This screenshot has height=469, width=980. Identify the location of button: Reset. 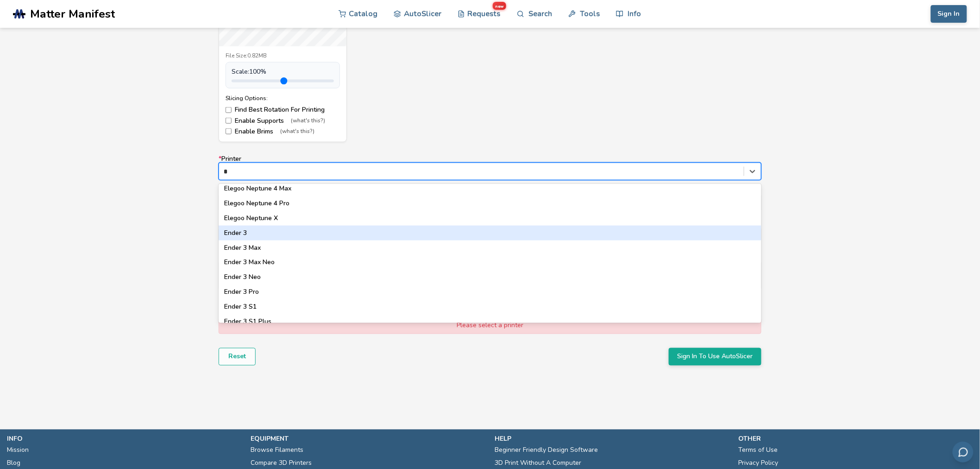
(237, 357).